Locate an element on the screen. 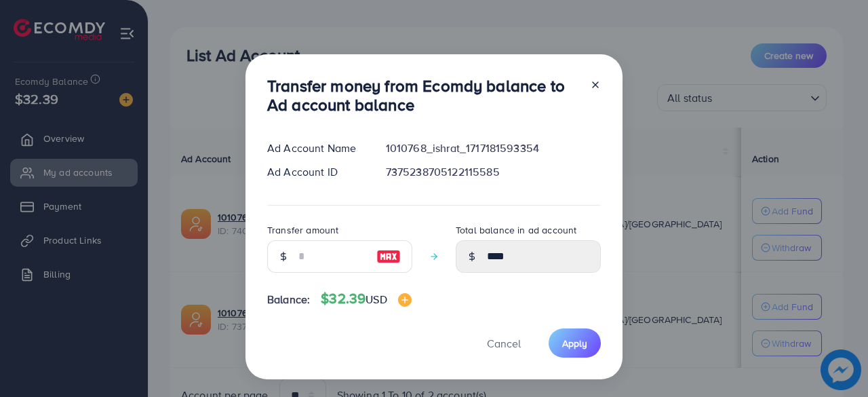  button: Cancel is located at coordinates (504, 343).